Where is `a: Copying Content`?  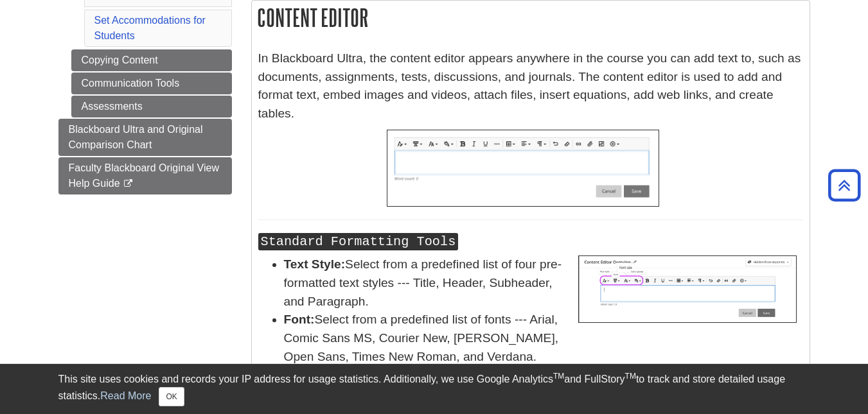
a: Copying Content is located at coordinates (151, 60).